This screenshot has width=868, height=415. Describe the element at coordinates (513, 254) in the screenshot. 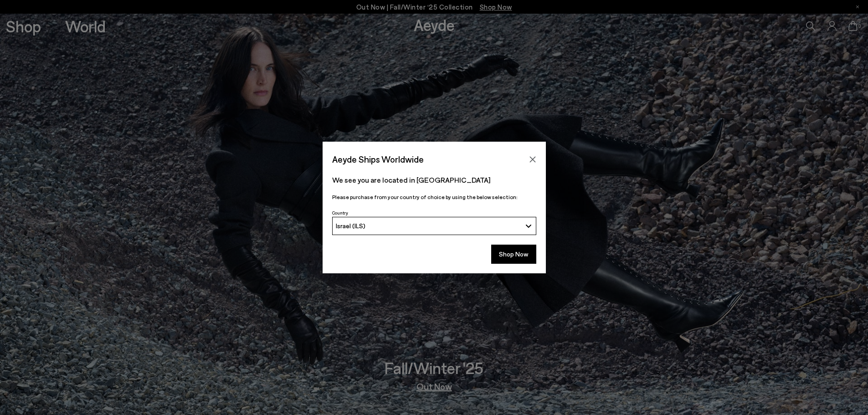

I see `button: Shop Now` at that location.